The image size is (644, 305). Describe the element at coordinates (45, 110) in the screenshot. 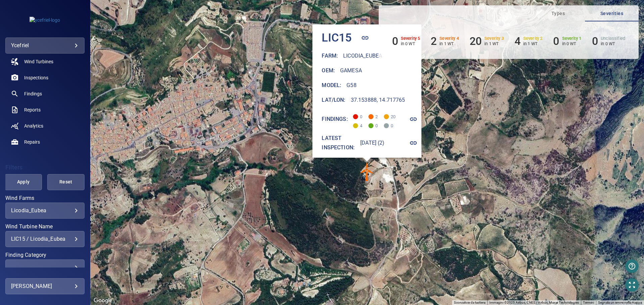

I see `a: reports noActive` at that location.